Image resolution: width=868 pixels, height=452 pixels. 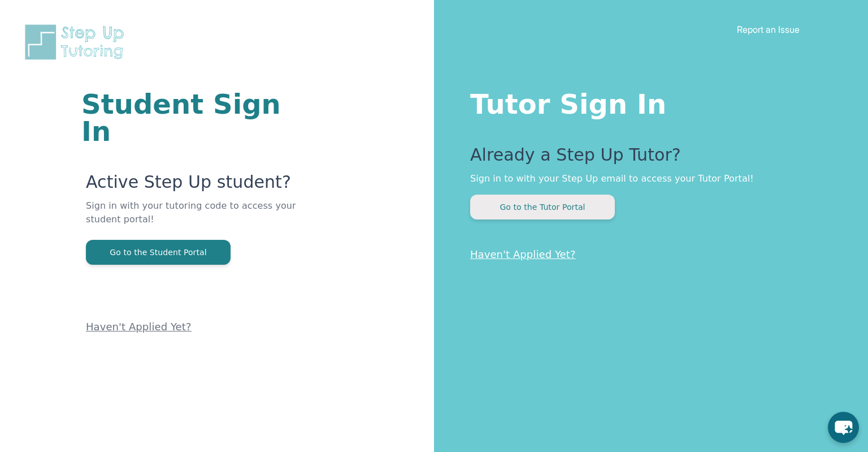 I want to click on p: Sign in with your tutoring code to access your student portal!, so click(x=192, y=219).